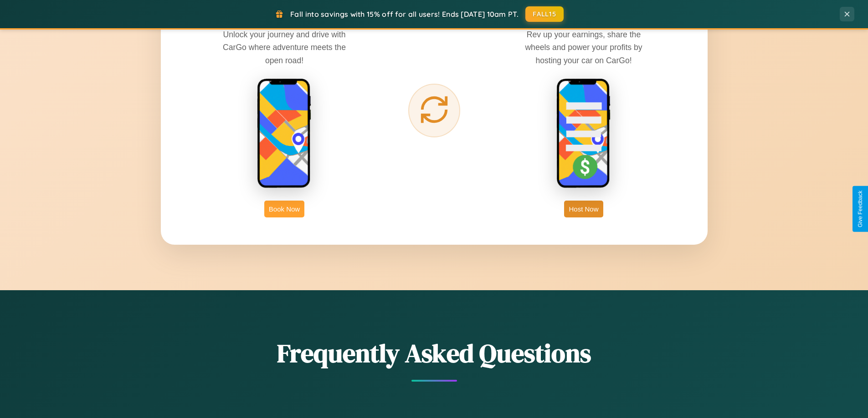 Image resolution: width=868 pixels, height=418 pixels. I want to click on button: Host Now, so click(583, 209).